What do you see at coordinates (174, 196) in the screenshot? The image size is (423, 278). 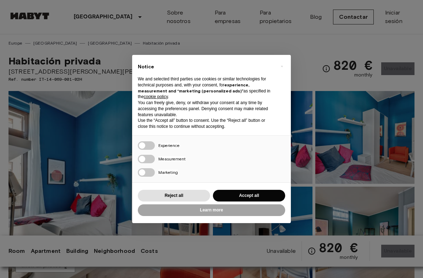 I see `button: Reject all` at bounding box center [174, 196].